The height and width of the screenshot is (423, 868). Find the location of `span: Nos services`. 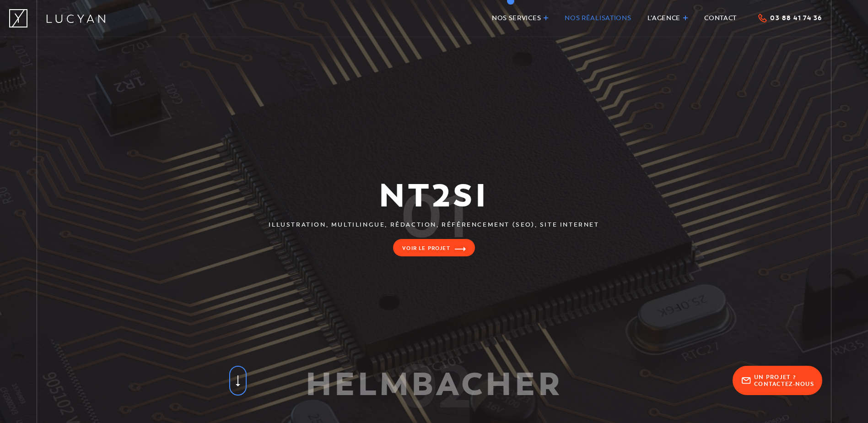

span: Nos services is located at coordinates (516, 18).